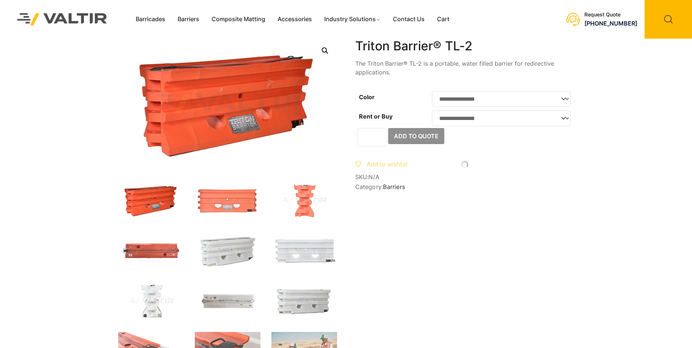  What do you see at coordinates (295, 19) in the screenshot?
I see `a: Accessories` at bounding box center [295, 19].